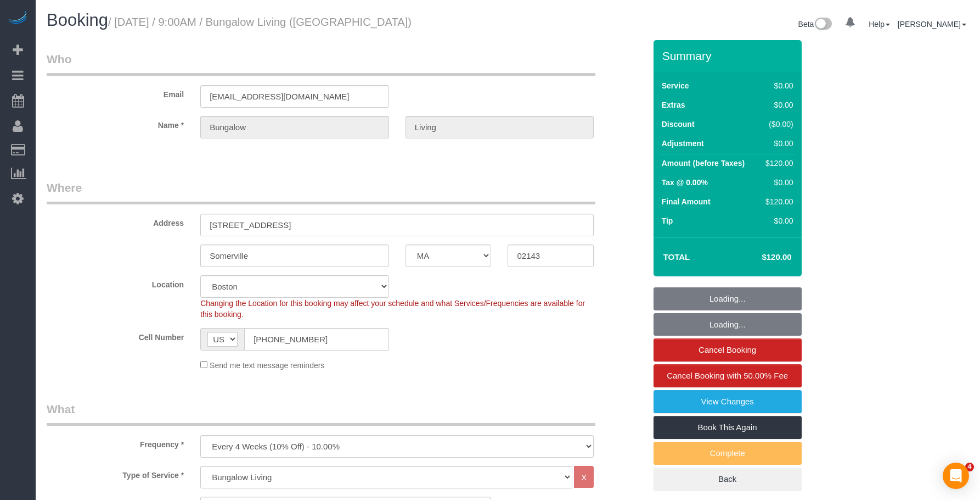  What do you see at coordinates (500, 127) in the screenshot?
I see `input: Last Name` at bounding box center [500, 127].